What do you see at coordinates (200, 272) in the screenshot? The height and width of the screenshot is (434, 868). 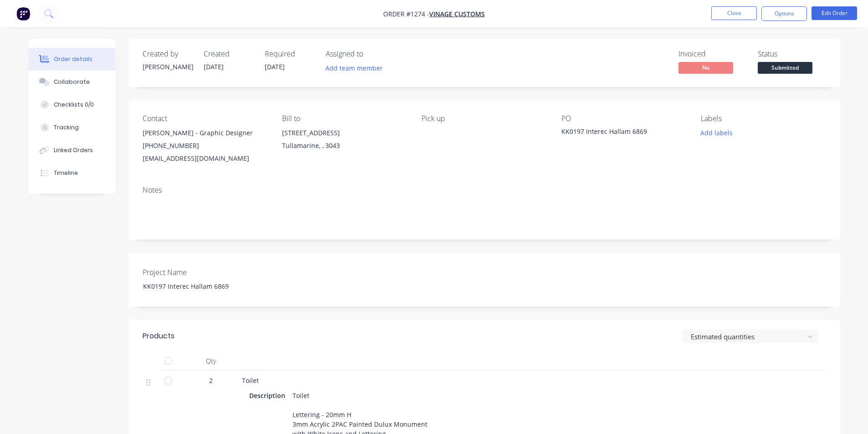 I see `label: Project Name` at bounding box center [200, 272].